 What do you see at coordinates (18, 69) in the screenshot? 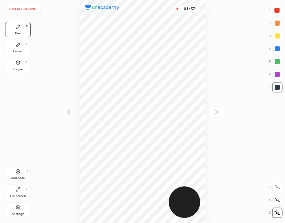
I see `div: Shapes` at bounding box center [18, 69].